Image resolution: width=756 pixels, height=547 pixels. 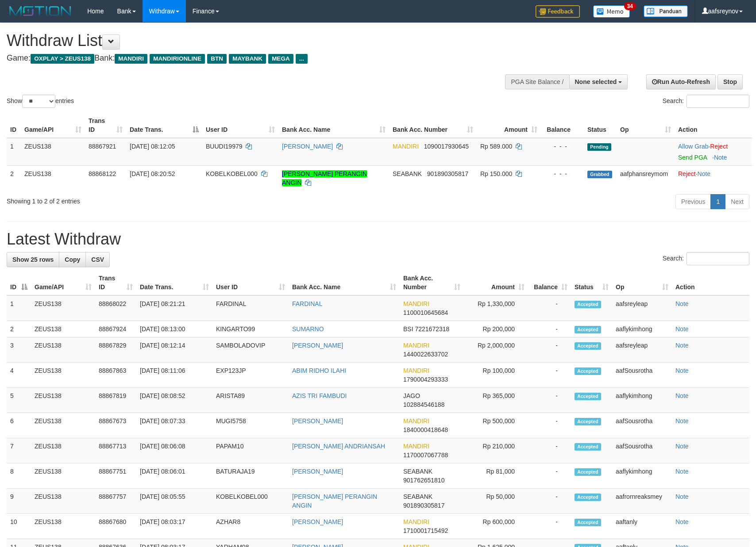 What do you see at coordinates (423, 405) in the screenshot?
I see `span: Copy 102884546188 to clipboard` at bounding box center [423, 405].